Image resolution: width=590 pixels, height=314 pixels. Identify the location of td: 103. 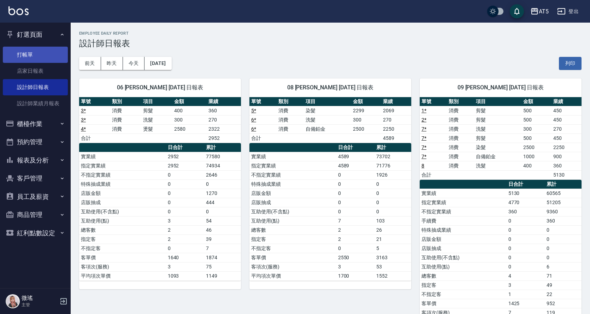
(393, 221).